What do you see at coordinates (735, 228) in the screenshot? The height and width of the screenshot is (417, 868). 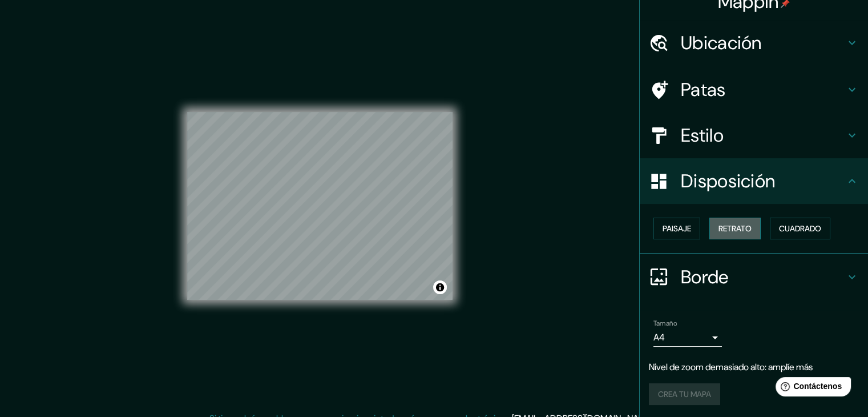 I see `button: Retrato` at bounding box center [735, 228].